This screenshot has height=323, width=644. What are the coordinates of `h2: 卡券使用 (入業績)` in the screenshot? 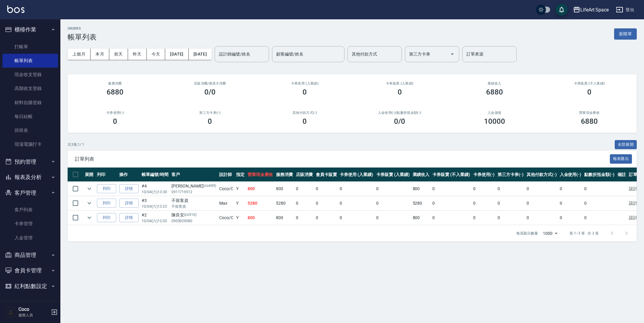 It's located at (304, 83).